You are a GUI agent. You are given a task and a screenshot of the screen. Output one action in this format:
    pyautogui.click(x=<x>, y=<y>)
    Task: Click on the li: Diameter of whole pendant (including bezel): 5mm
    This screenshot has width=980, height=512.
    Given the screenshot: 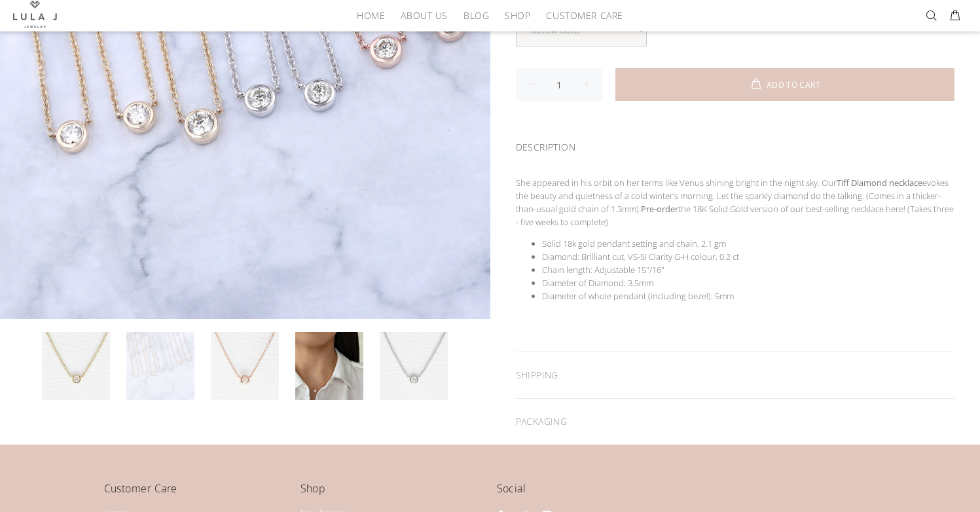 What is the action you would take?
    pyautogui.click(x=748, y=309)
    